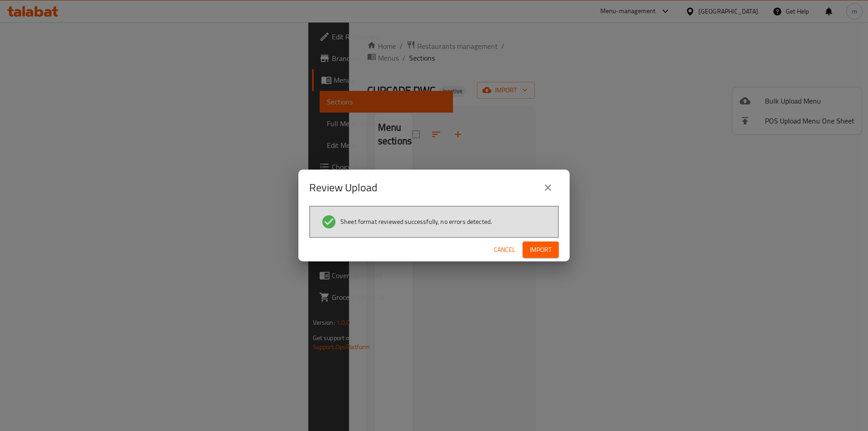 The image size is (868, 431). I want to click on button: Cancel, so click(504, 250).